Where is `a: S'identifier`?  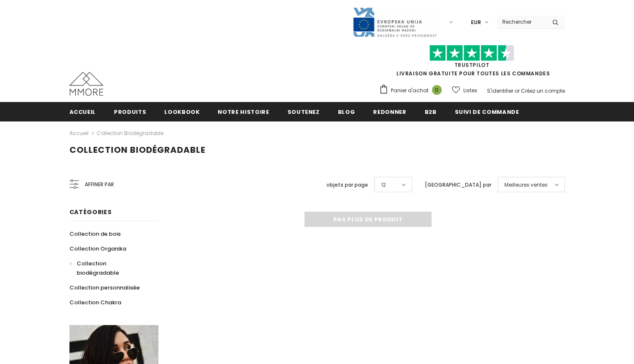 a: S'identifier is located at coordinates (500, 91).